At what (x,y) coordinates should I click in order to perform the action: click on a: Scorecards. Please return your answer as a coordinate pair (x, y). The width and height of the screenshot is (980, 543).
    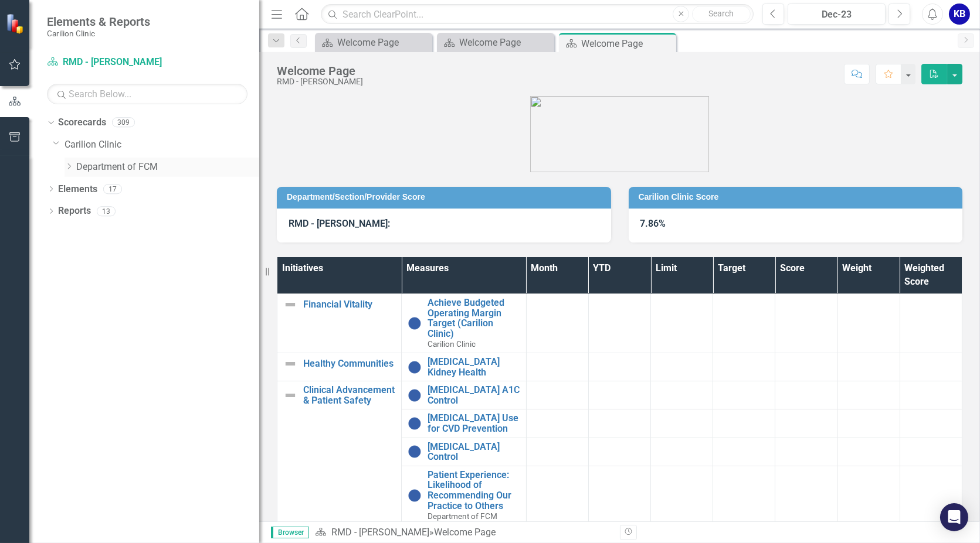
    Looking at the image, I should click on (82, 122).